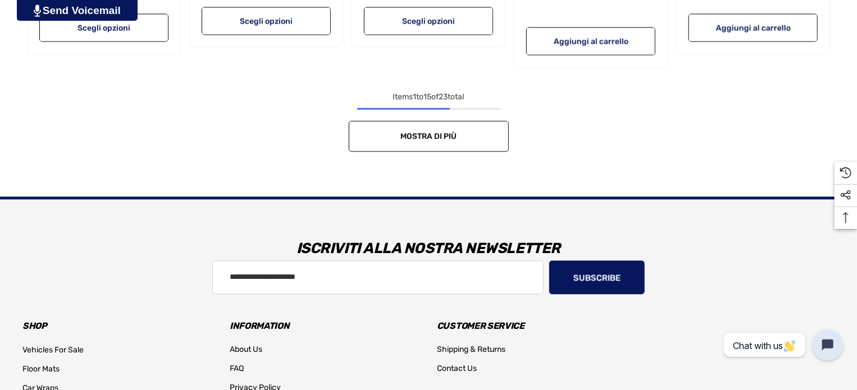  I want to click on span: Vehicles For Sale, so click(53, 350).